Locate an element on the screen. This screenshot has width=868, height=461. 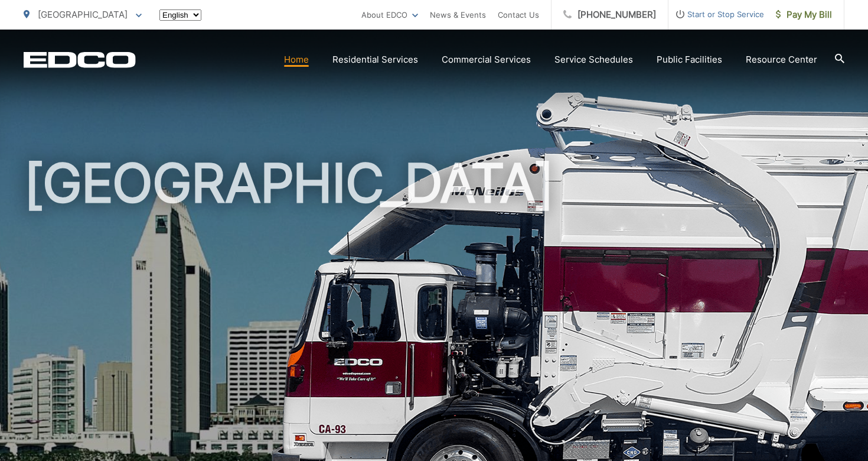
span: Pay My Bill is located at coordinates (804, 14).